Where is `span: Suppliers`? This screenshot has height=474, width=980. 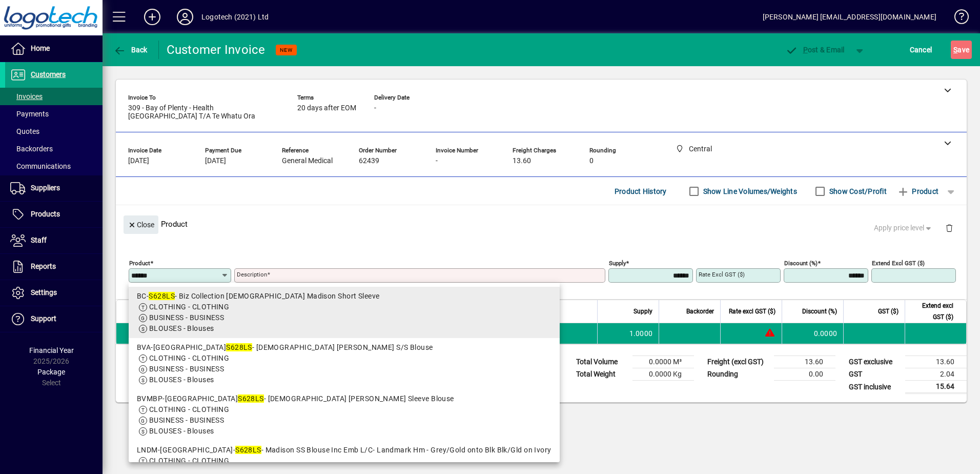 span: Suppliers is located at coordinates (45, 188).